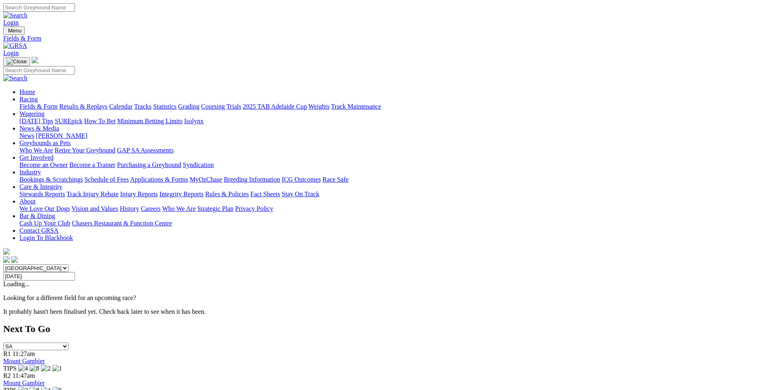  What do you see at coordinates (122, 223) in the screenshot?
I see `a: Chasers Restaurant & Function Centre` at bounding box center [122, 223].